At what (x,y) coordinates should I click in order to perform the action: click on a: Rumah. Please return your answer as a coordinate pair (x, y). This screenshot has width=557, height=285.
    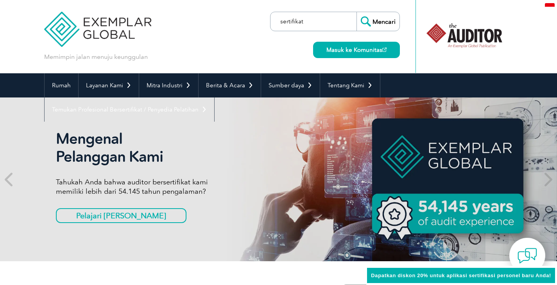
    Looking at the image, I should click on (61, 86).